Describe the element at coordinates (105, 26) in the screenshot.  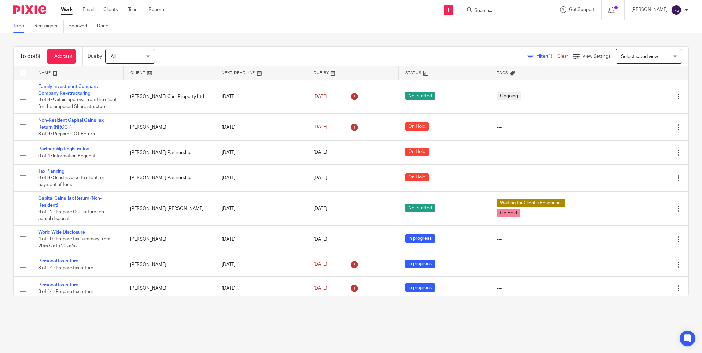
I see `a: Done` at that location.